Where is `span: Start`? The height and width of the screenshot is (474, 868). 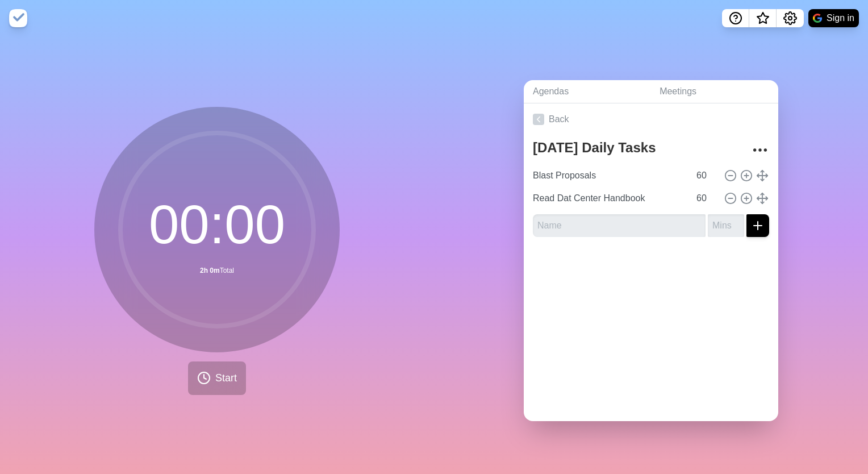 span: Start is located at coordinates (226, 378).